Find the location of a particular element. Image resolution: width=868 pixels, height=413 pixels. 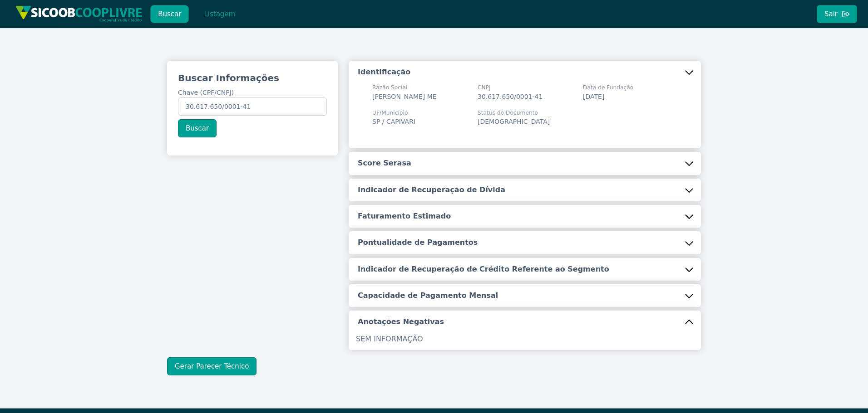

button: Gerar Parecer Técnico is located at coordinates (211, 366).